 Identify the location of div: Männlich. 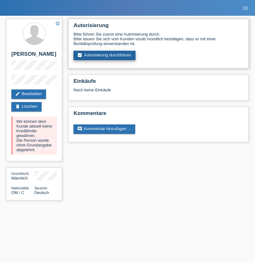
(23, 176).